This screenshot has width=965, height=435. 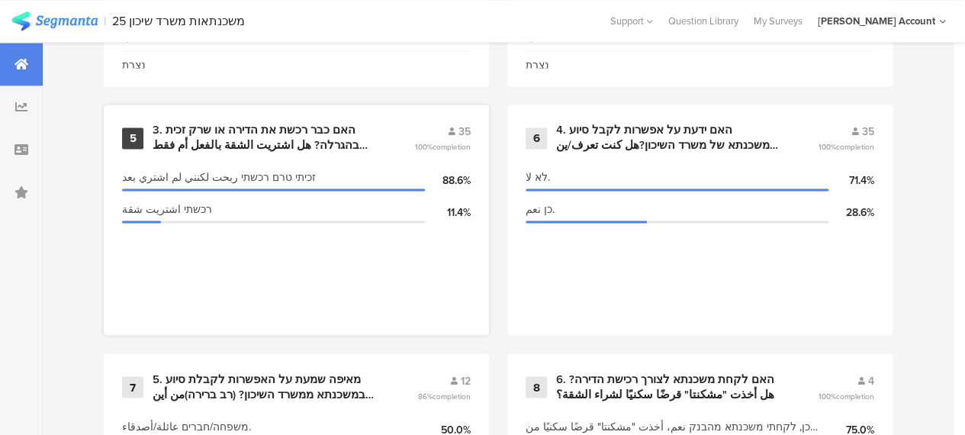 What do you see at coordinates (186, 426) in the screenshot?
I see `span: משפחה/חברים عائلة/أصدقاء.` at bounding box center [186, 426].